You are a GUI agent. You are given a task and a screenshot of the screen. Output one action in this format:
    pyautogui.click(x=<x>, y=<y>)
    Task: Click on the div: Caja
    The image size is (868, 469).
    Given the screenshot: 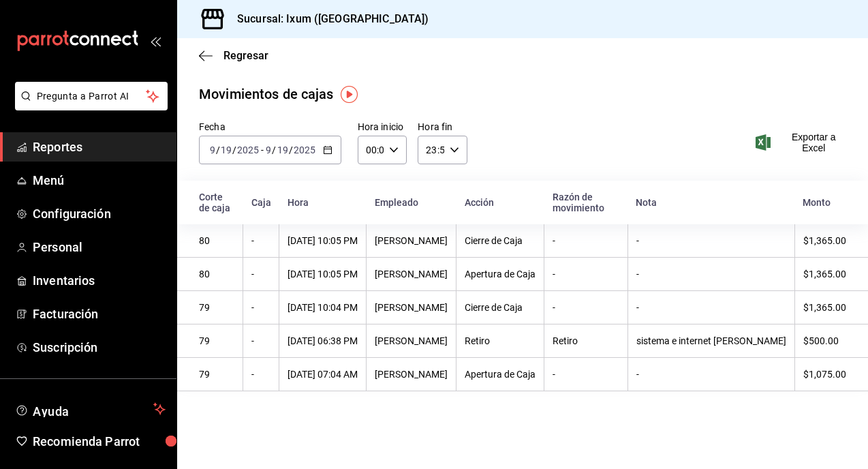 What is the action you would take?
    pyautogui.click(x=261, y=203)
    